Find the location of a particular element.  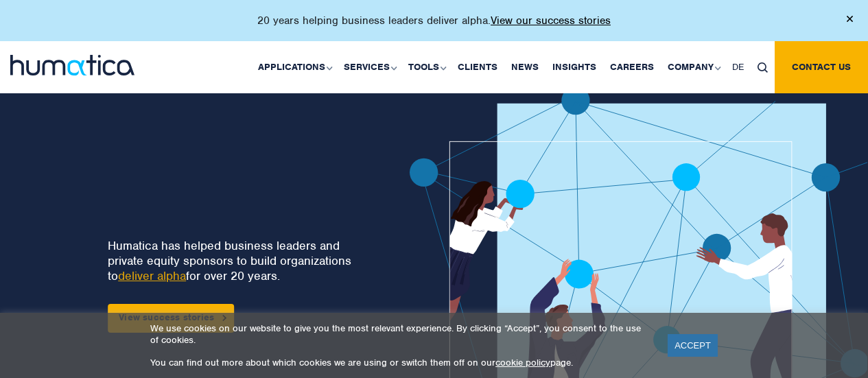

p: You can find out more about which cookies we are using or switch them off on our page. is located at coordinates (400, 363).